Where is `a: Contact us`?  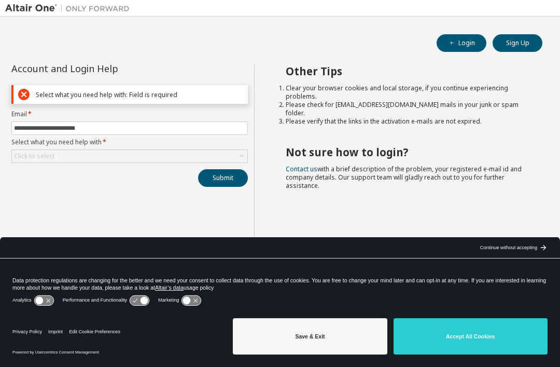
a: Contact us is located at coordinates (301, 169).